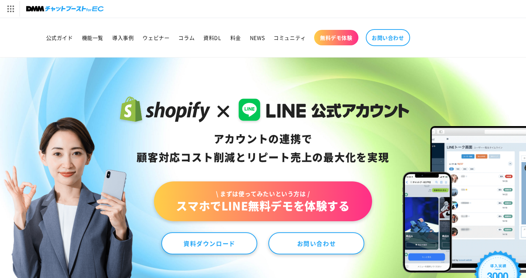 The image size is (526, 278). I want to click on span: お問い合わせ, so click(388, 38).